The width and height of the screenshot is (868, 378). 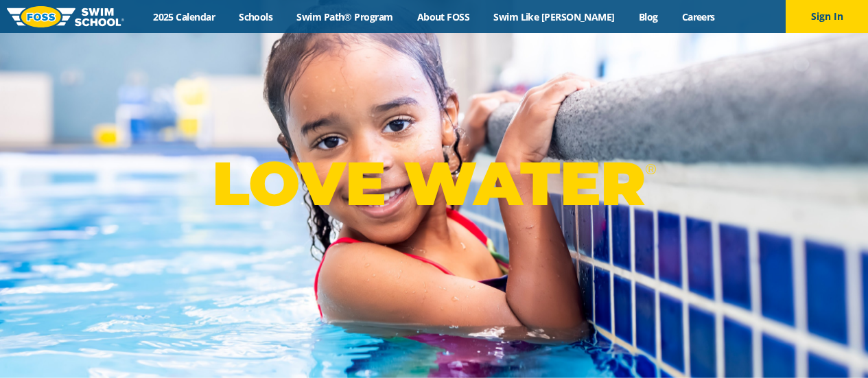 What do you see at coordinates (698, 16) in the screenshot?
I see `a: Careers` at bounding box center [698, 16].